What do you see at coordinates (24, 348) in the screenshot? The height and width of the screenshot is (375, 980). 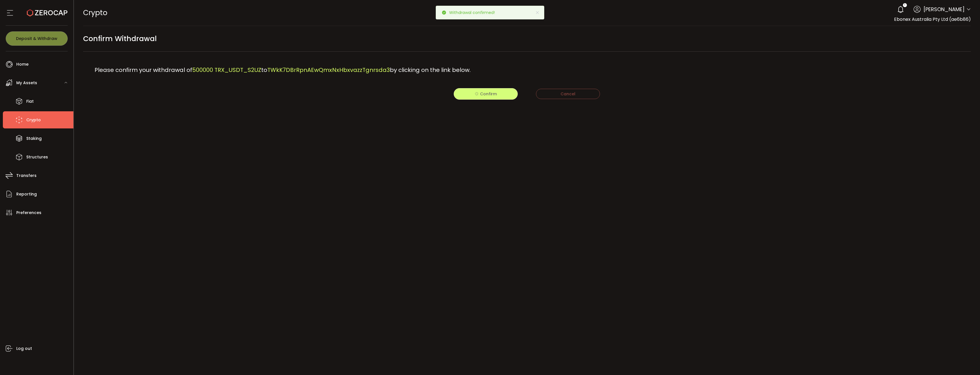 I see `span: Log out` at bounding box center [24, 348].